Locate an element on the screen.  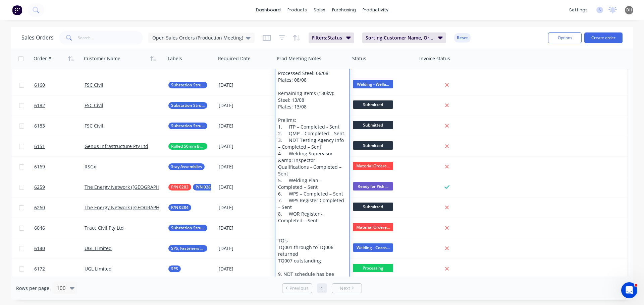
div: Status is located at coordinates (359, 58).